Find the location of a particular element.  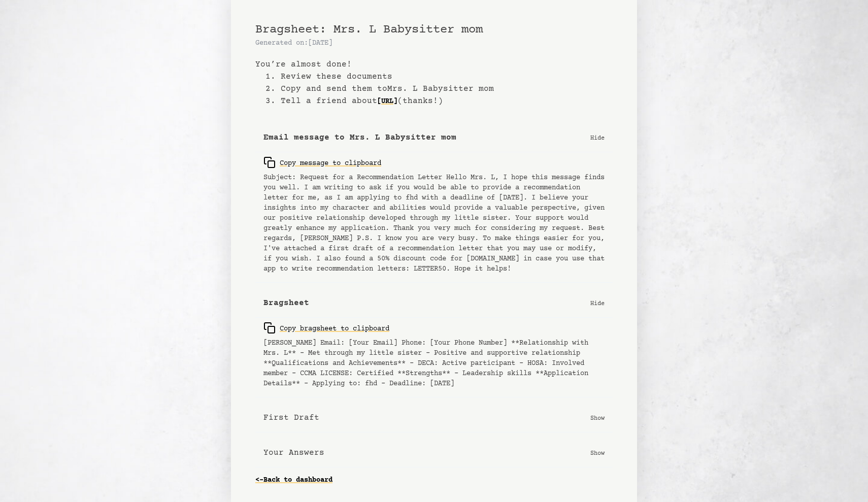

span: Bragsheet: Mrs. L Babysitter mom is located at coordinates (369, 29).